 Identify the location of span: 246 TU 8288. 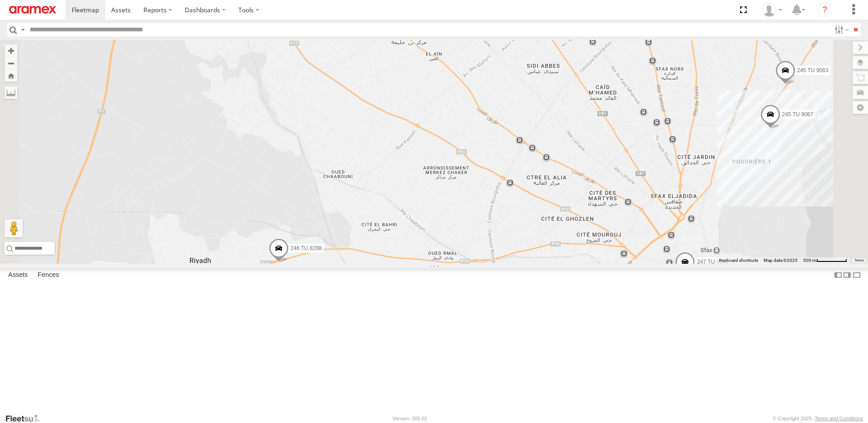
(306, 248).